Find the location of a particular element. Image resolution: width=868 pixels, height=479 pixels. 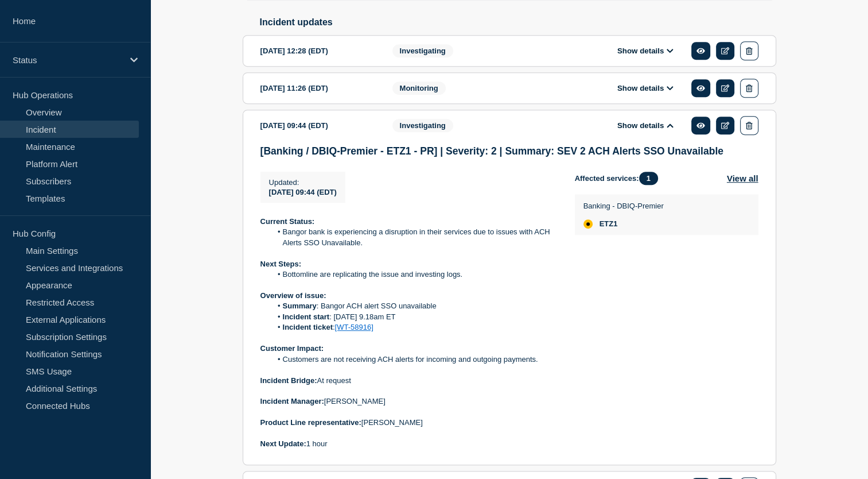

span: 1 is located at coordinates (648, 178).